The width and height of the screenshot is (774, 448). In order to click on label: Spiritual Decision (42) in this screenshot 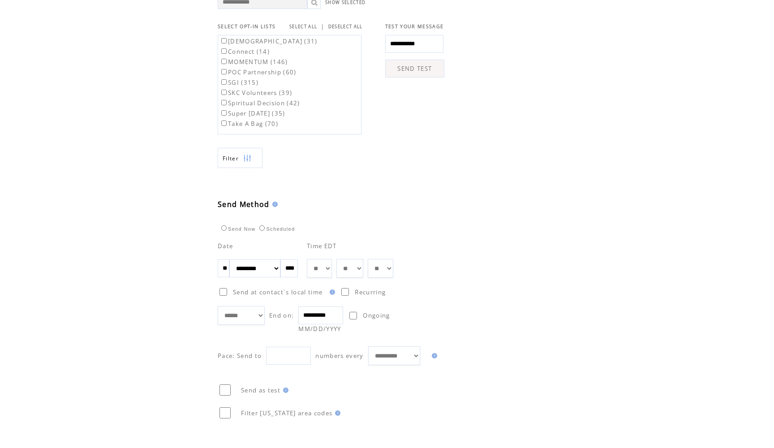, I will do `click(260, 103)`.